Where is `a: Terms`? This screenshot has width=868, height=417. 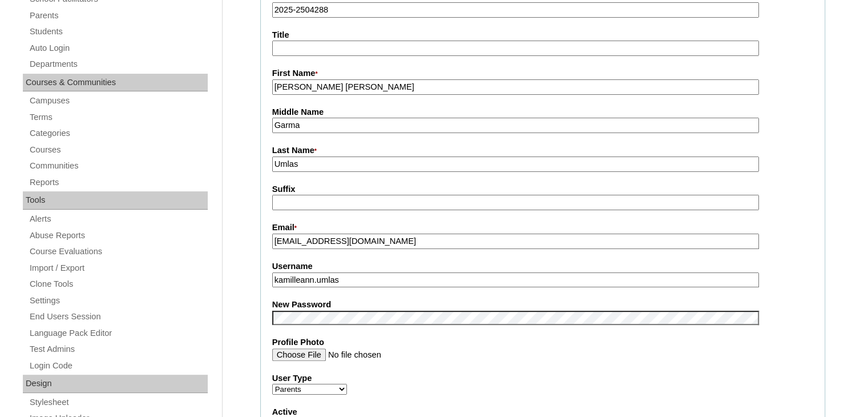 a: Terms is located at coordinates (118, 118).